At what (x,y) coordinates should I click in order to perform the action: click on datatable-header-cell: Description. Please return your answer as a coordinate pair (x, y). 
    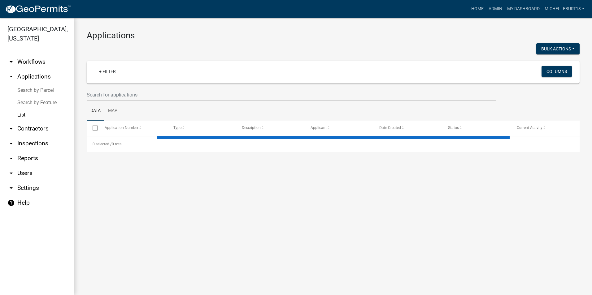
    Looking at the image, I should click on (270, 128).